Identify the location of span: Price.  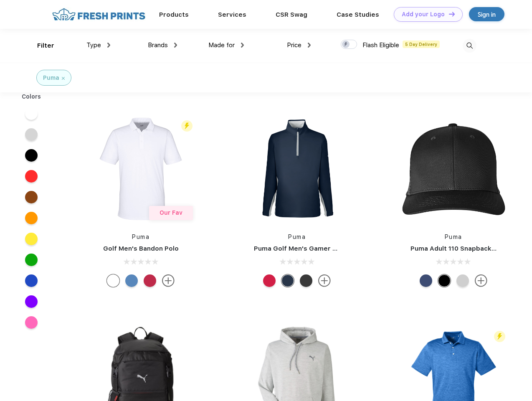
(294, 45).